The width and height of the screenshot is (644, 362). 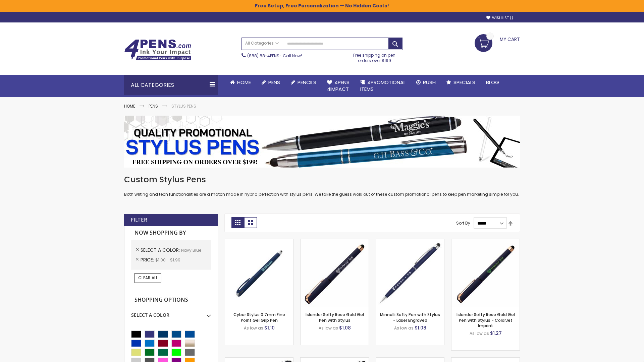 What do you see at coordinates (184, 106) in the screenshot?
I see `strong: Stylus Pens` at bounding box center [184, 106].